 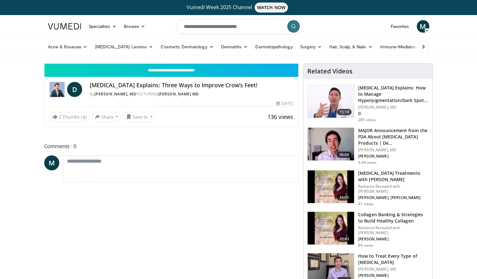 What do you see at coordinates (367, 120) in the screenshot?
I see `p: 285 views` at bounding box center [367, 120].